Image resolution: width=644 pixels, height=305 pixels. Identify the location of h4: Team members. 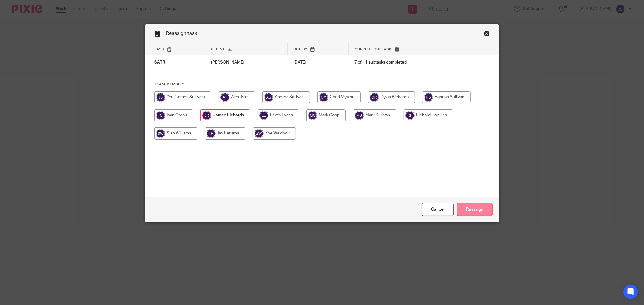
(322, 85).